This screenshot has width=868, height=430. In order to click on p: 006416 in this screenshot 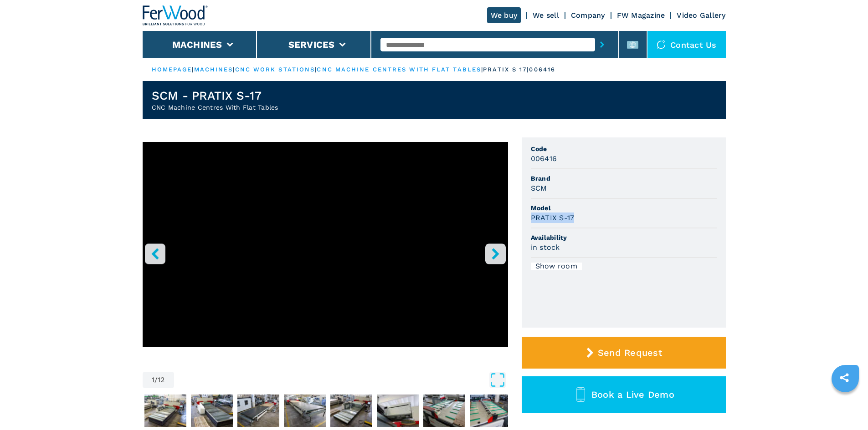, I will do `click(542, 69)`.